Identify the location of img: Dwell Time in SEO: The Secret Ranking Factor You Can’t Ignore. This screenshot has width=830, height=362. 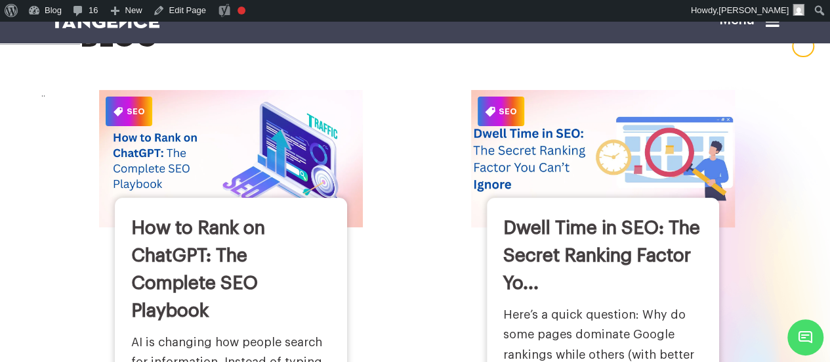
(603, 159).